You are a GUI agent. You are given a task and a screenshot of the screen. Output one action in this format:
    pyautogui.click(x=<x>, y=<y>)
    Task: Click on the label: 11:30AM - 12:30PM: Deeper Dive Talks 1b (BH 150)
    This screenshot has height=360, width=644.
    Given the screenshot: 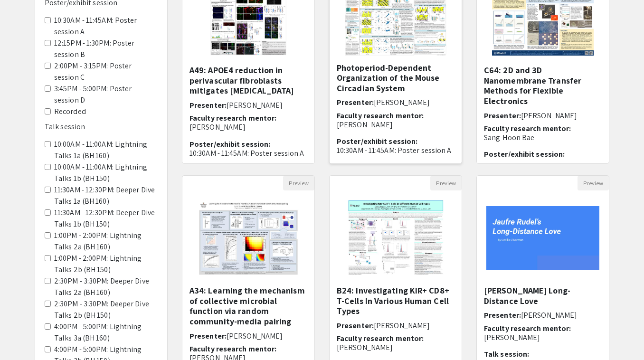 What is the action you would take?
    pyautogui.click(x=106, y=219)
    